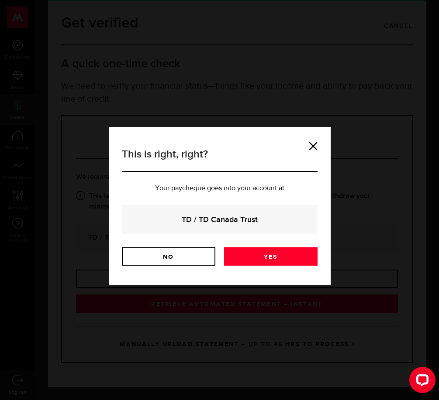 This screenshot has height=400, width=439. Describe the element at coordinates (220, 159) in the screenshot. I see `h3: This is right, right?` at that location.